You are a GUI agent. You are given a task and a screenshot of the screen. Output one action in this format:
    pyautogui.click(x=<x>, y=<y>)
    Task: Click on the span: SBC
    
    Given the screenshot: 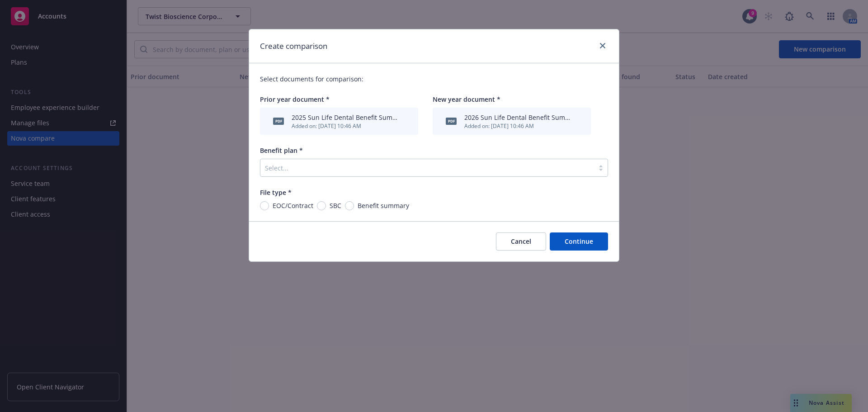 What is the action you would take?
    pyautogui.click(x=335, y=206)
    